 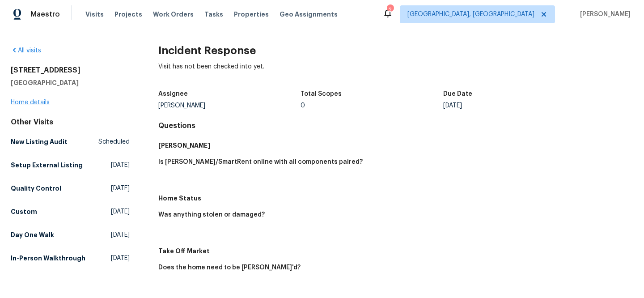 What do you see at coordinates (173, 14) in the screenshot?
I see `span: Work Orders` at bounding box center [173, 14].